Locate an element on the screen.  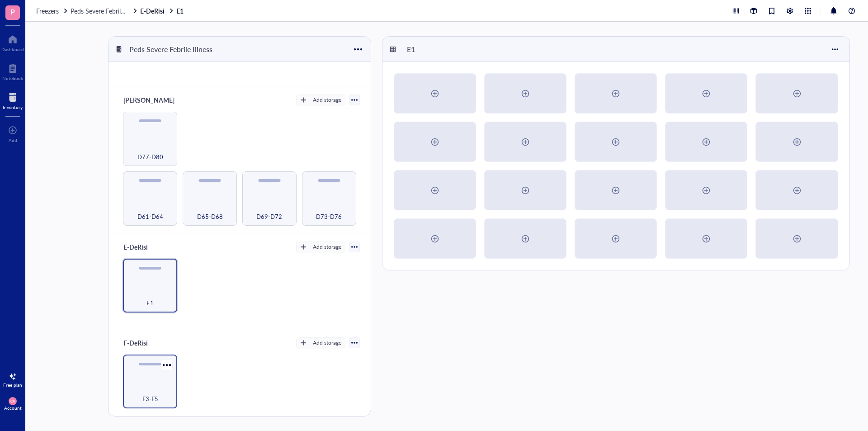
div: E1 is located at coordinates (430, 49).